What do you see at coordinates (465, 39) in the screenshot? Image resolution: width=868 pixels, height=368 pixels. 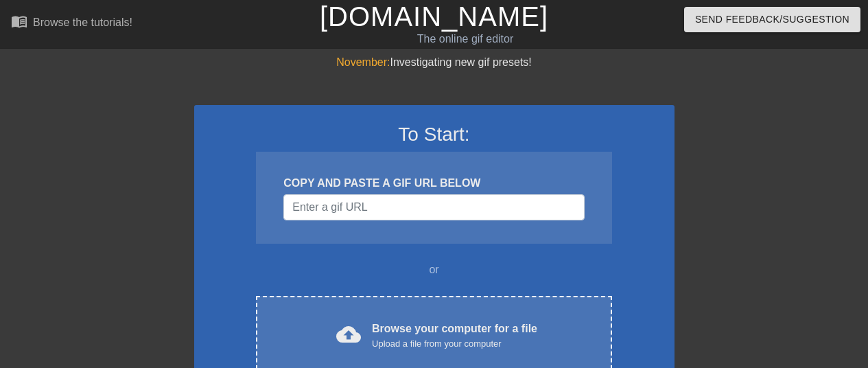 I see `div: The online gif editor` at bounding box center [465, 39].